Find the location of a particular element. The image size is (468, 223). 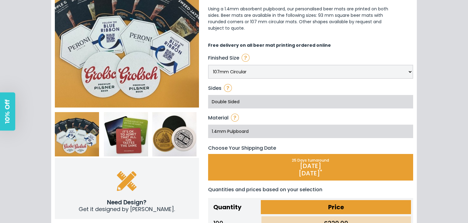

span: 25 Days turnaround is located at coordinates (311, 160).